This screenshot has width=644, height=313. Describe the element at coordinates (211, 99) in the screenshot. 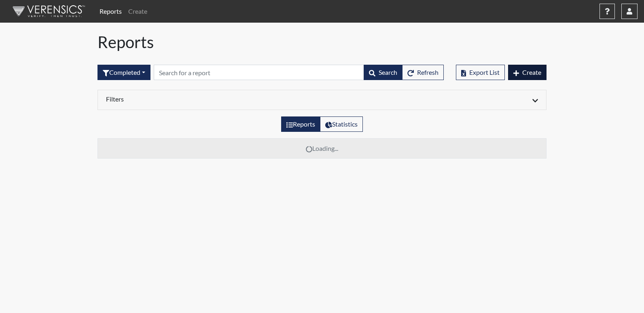

I see `h6: Filters` at that location.